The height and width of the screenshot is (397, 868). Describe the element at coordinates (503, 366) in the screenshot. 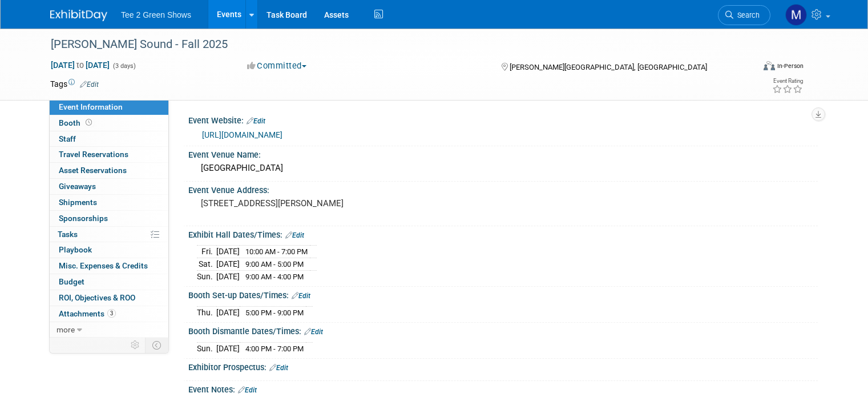

I see `div: Exhibitor Prospectus:` at that location.